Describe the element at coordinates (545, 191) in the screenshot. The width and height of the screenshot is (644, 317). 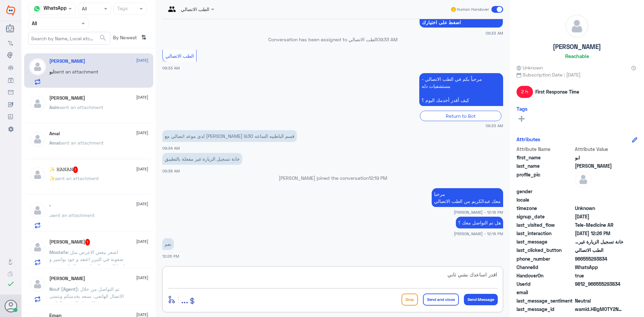
I see `span: gender` at that location.